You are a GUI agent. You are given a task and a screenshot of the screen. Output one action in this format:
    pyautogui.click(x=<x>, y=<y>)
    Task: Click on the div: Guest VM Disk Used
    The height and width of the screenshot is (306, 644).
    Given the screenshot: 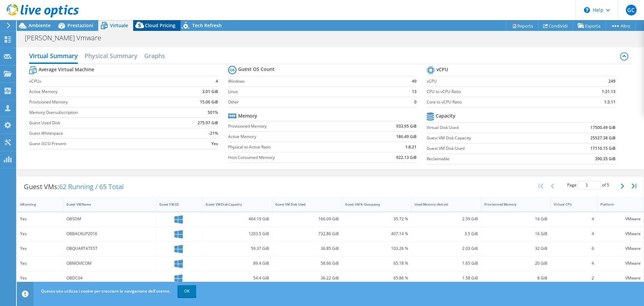 What is the action you would take?
    pyautogui.click(x=303, y=204)
    